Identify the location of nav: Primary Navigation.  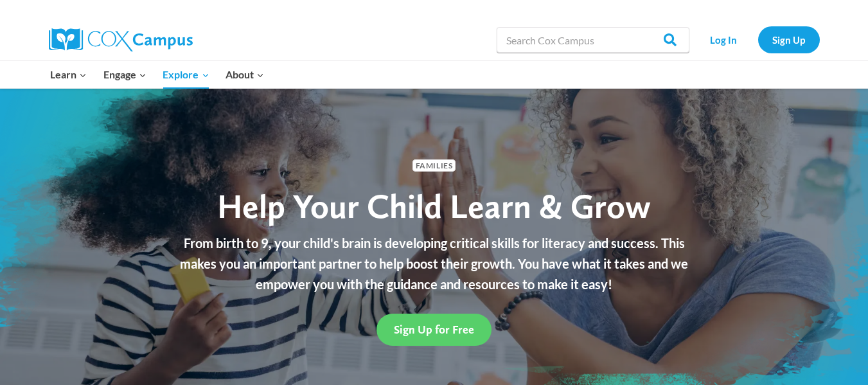
(157, 75).